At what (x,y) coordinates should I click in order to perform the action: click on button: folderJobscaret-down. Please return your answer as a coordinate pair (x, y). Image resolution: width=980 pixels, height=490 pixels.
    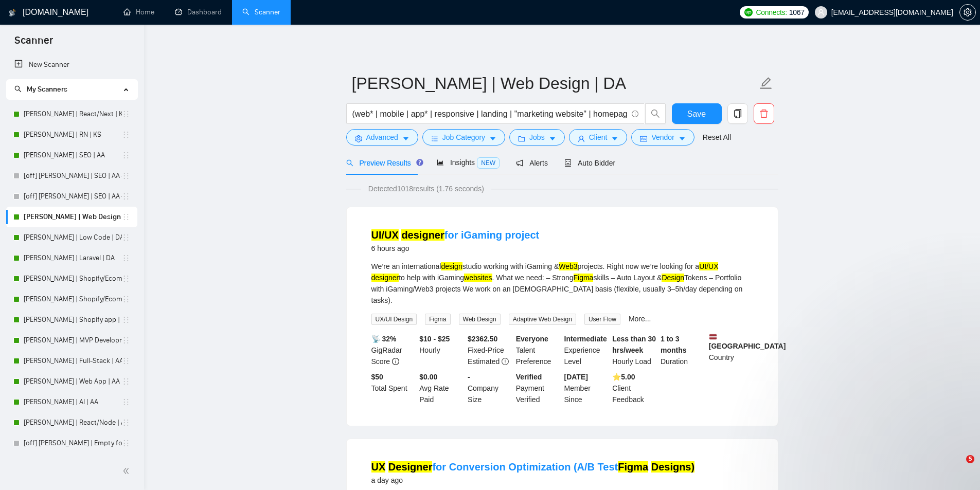
    Looking at the image, I should click on (537, 137).